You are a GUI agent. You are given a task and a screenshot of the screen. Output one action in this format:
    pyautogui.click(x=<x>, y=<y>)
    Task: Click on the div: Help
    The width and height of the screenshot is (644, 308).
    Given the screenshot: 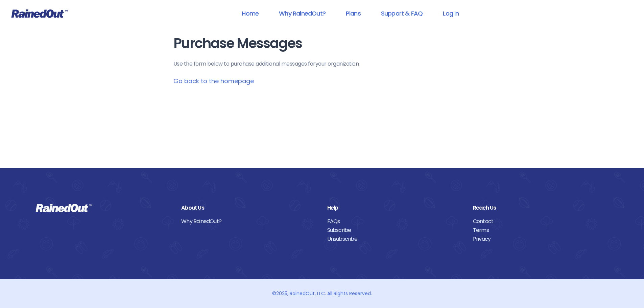 What is the action you would take?
    pyautogui.click(x=395, y=208)
    